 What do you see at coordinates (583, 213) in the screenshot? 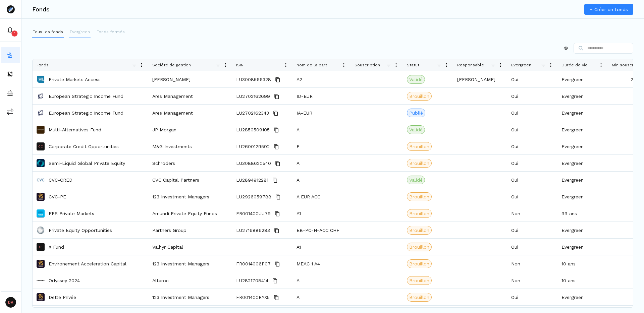
I see `div: 99 ans` at bounding box center [583, 213].